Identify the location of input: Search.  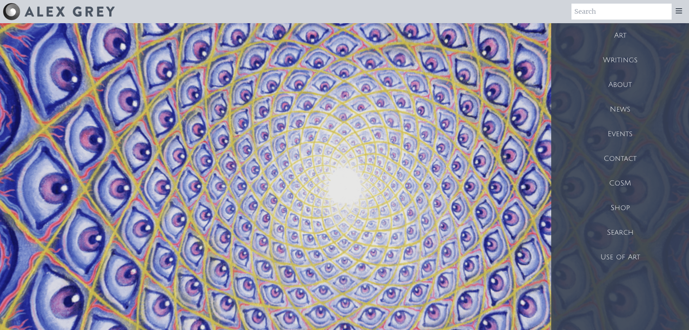
(622, 12).